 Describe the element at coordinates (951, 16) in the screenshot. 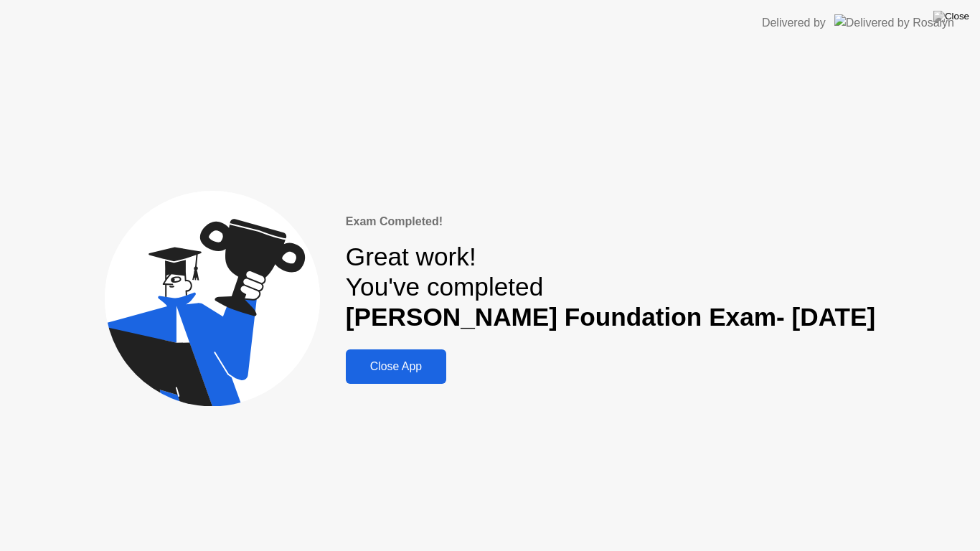

I see `img: Close` at that location.